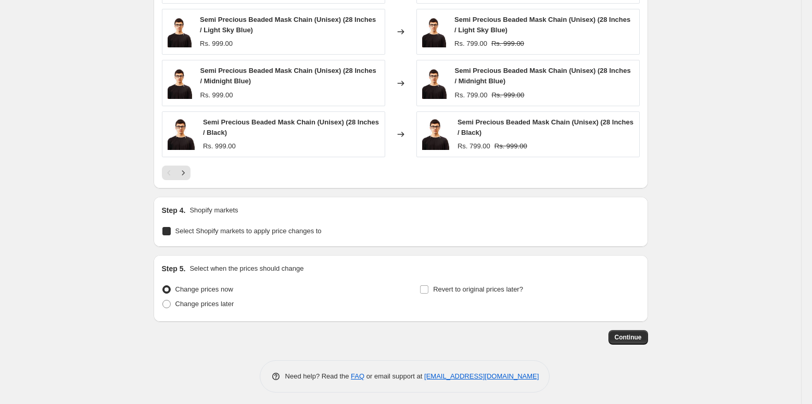 The image size is (812, 404). I want to click on span: Change prices now, so click(204, 289).